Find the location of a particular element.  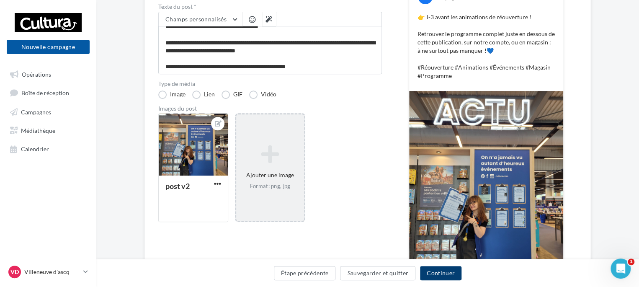

div: Images du post is located at coordinates (270, 109).